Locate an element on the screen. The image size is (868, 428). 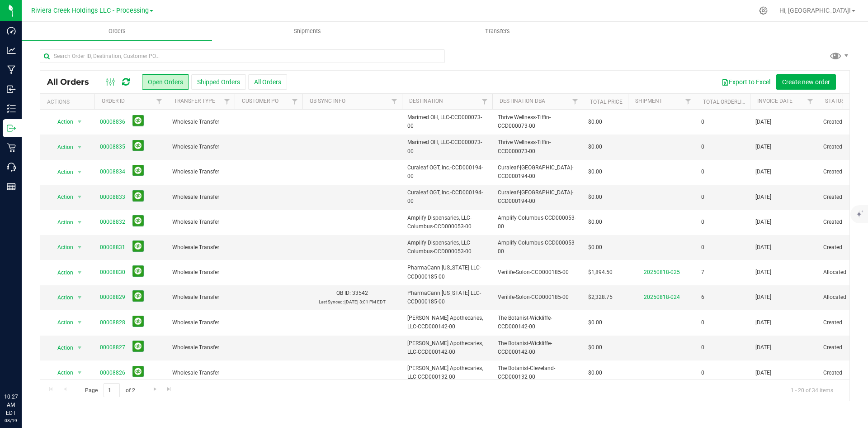
a: Transfer Type is located at coordinates (194, 101).